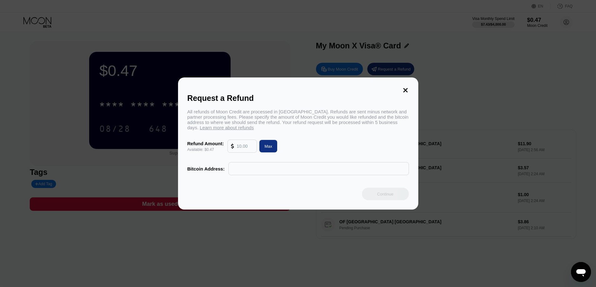  What do you see at coordinates (298, 98) in the screenshot?
I see `div: Request a Refund` at bounding box center [298, 98].